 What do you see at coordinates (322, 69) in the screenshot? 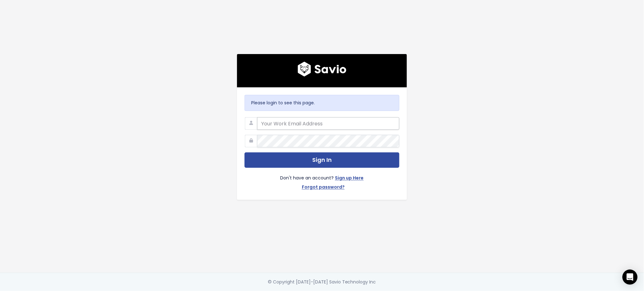
I see `img: logo600x187.a314fd40982d.png` at bounding box center [322, 69].